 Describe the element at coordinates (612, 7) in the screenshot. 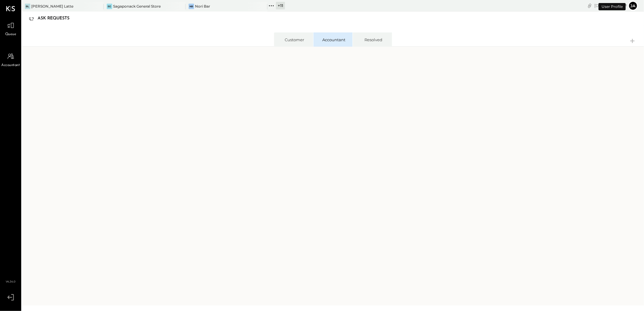

I see `div: User Profile` at that location.